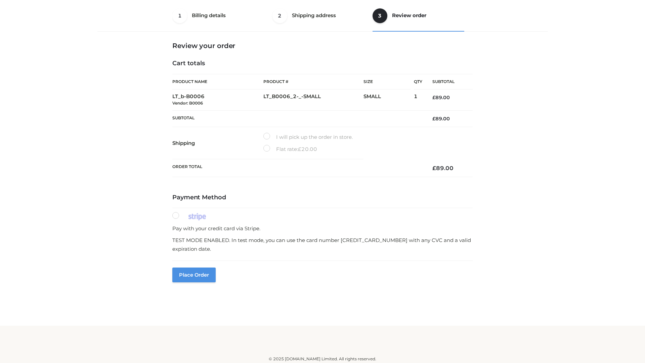  What do you see at coordinates (322, 228) in the screenshot?
I see `p: Pay with your credit card via Stripe.` at bounding box center [322, 228].